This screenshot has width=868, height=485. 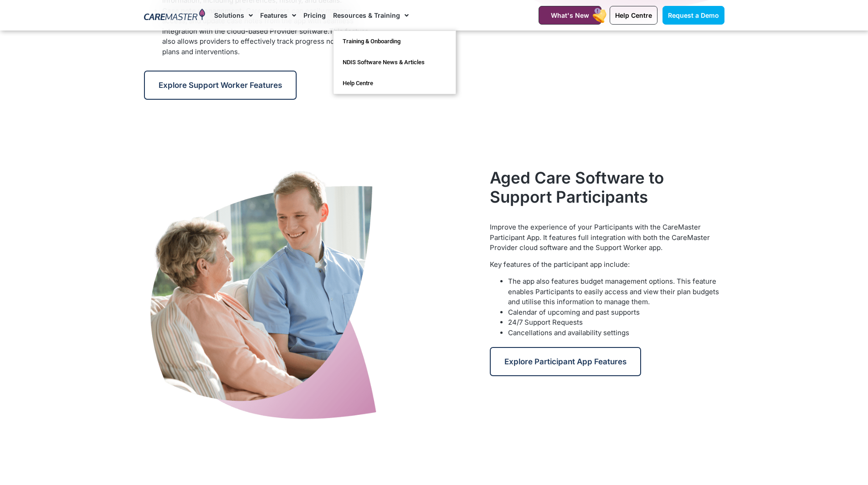 What do you see at coordinates (570, 15) in the screenshot?
I see `span: What's New` at bounding box center [570, 15].